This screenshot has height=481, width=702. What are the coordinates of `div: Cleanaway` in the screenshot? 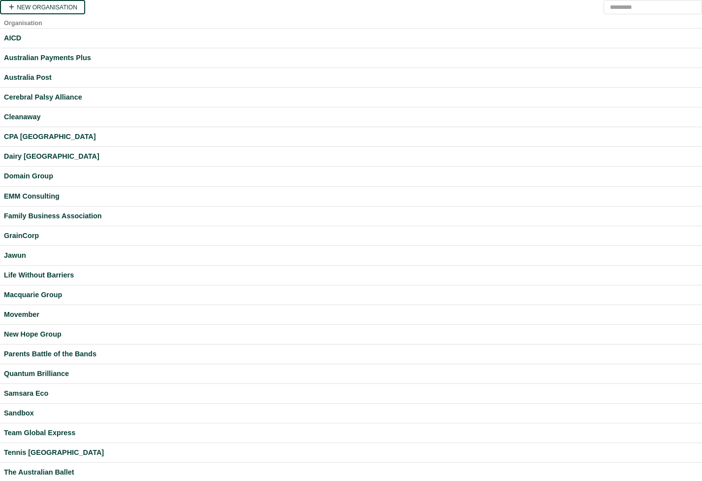 It's located at (351, 117).